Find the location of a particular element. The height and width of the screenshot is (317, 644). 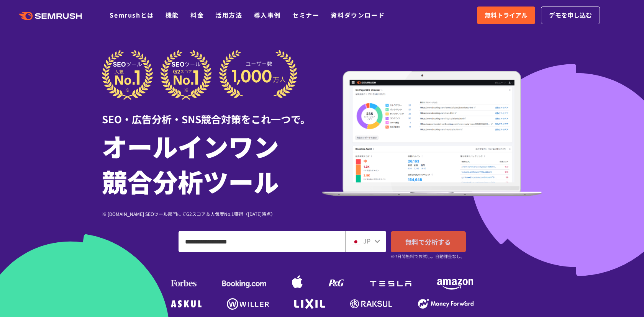

a: デモを申し込む is located at coordinates (570, 16).